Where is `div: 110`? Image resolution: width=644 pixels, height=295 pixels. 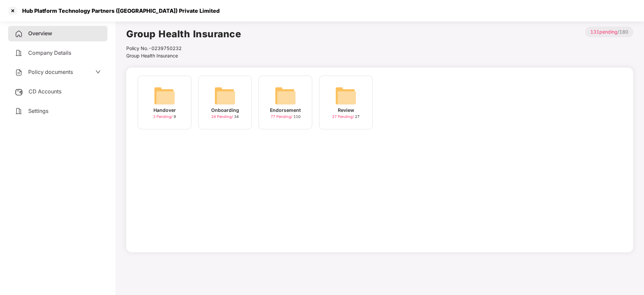 div: 110 is located at coordinates (285, 117).